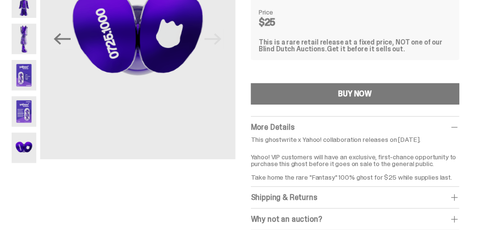  Describe the element at coordinates (355, 94) in the screenshot. I see `button: BUY NOW` at that location.